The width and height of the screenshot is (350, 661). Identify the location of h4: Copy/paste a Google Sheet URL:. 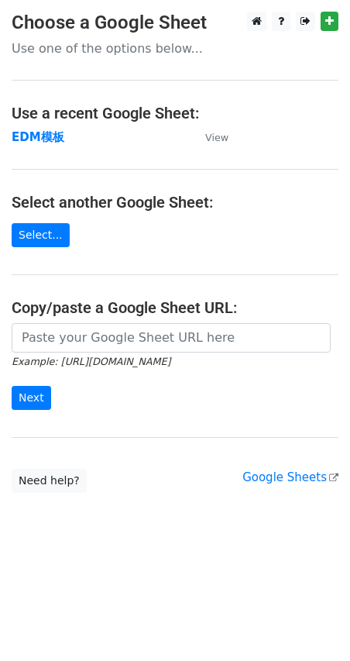
(175, 307).